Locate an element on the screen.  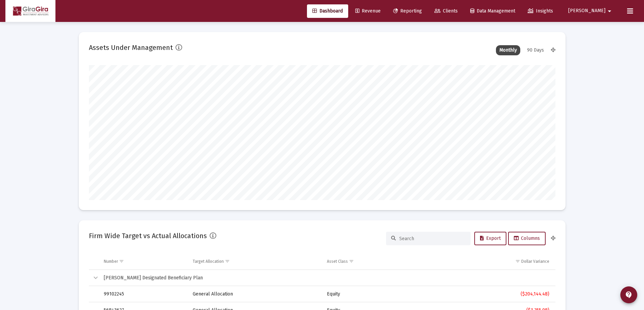
a: Data Management is located at coordinates (493, 11).